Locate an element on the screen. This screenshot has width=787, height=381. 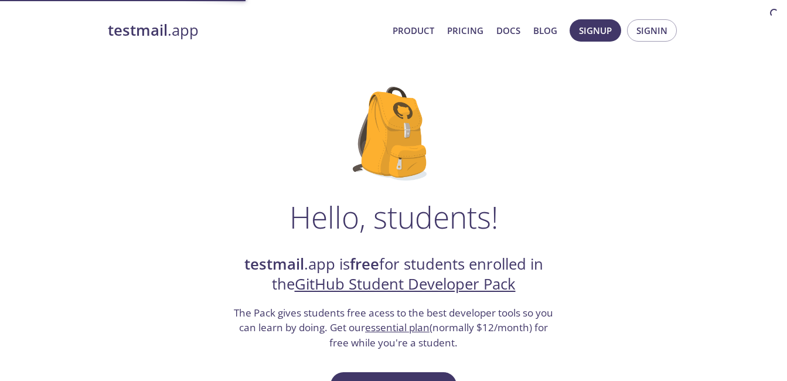
span: Signin is located at coordinates (652, 30).